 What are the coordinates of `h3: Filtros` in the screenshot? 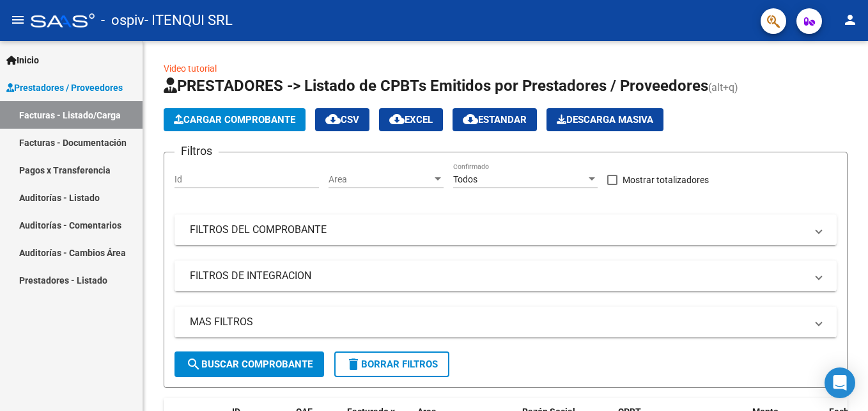 It's located at (197, 151).